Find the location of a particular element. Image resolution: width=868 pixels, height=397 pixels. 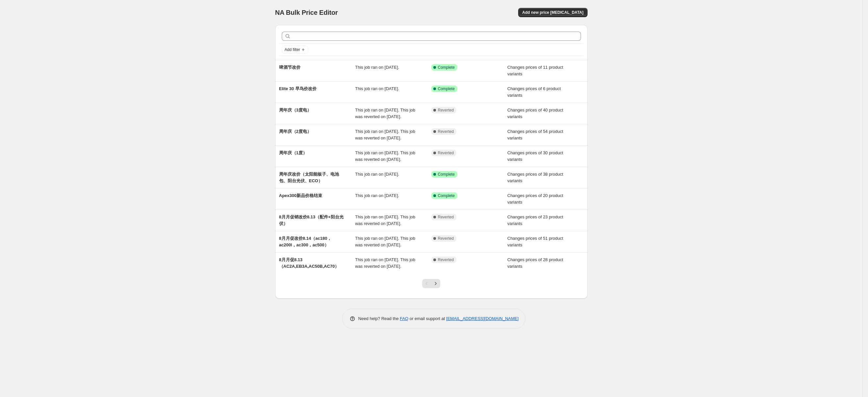

button: Add filter is located at coordinates (295, 50).